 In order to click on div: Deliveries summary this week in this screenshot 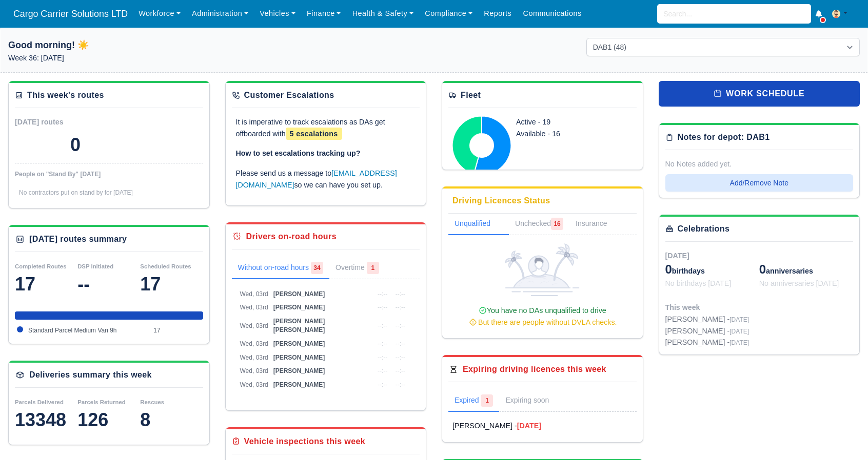, I will do `click(90, 375)`.